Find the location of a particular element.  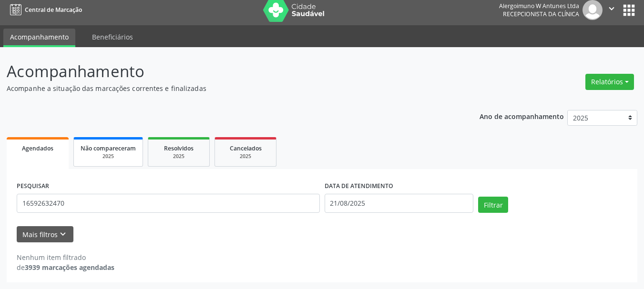

button: Relatórios is located at coordinates (609, 82).